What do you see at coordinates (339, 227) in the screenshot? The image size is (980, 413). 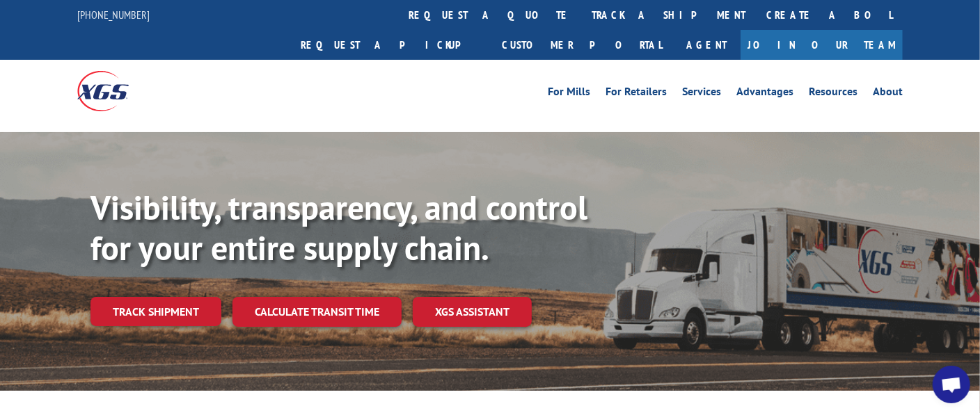 I see `b: Visibility, transparency, and control for your entire supply chain.` at bounding box center [339, 227].